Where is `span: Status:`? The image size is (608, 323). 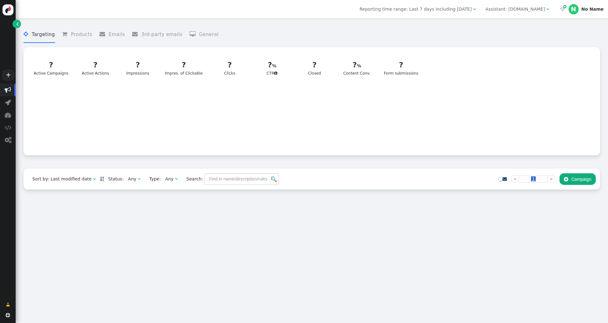 span: Status: is located at coordinates (114, 179).